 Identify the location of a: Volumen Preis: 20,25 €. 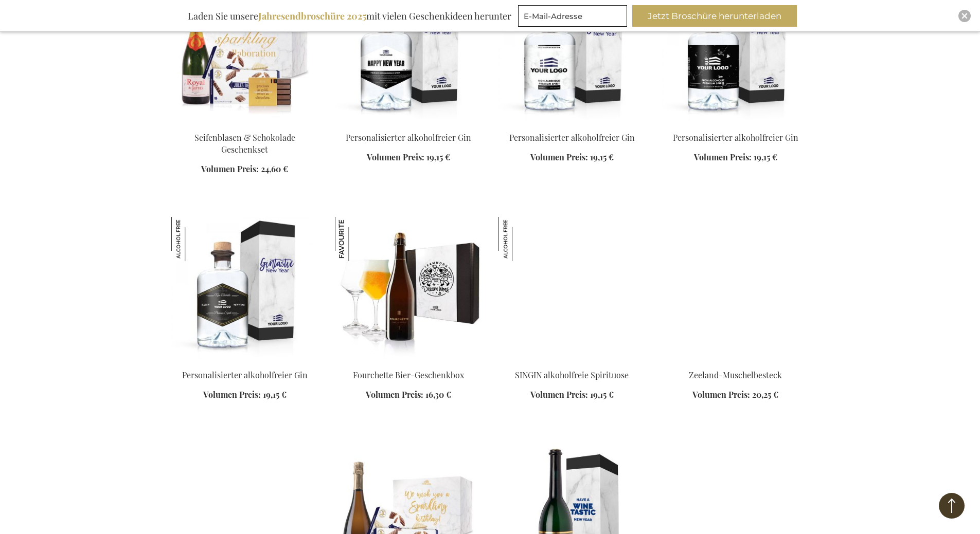
(735, 395).